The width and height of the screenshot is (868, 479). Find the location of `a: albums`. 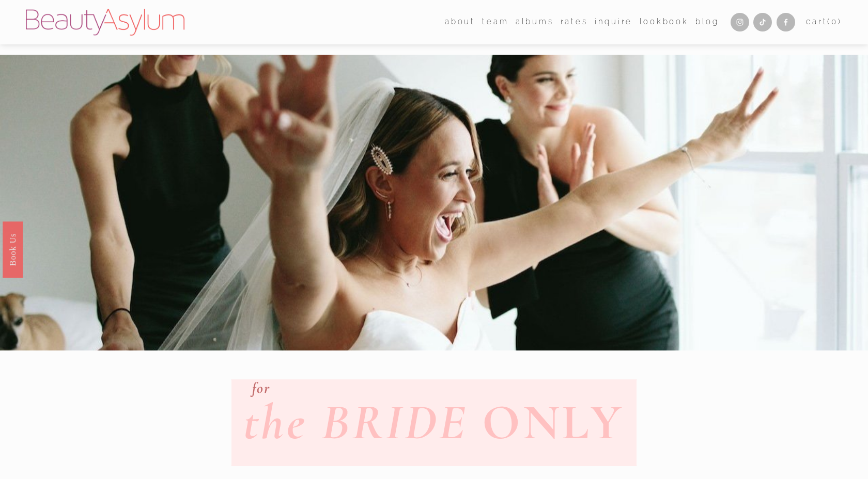

a: albums is located at coordinates (534, 22).